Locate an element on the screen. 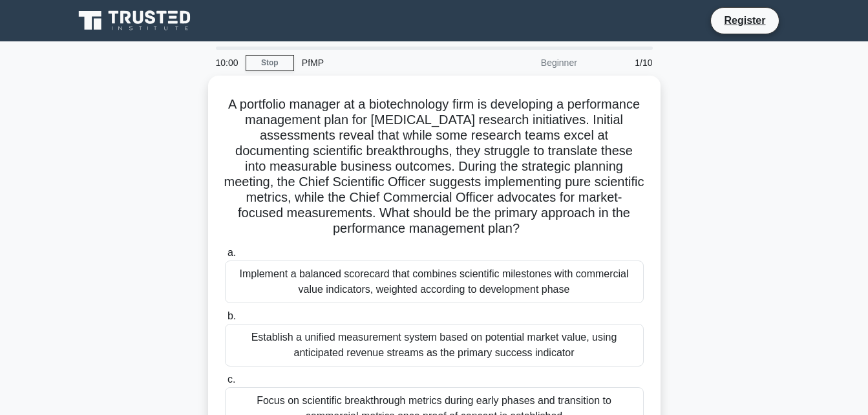 The height and width of the screenshot is (415, 868). h5: A portfolio manager at a biotechnology firm is developing a performance management plan for [MEDI... is located at coordinates (434, 167).